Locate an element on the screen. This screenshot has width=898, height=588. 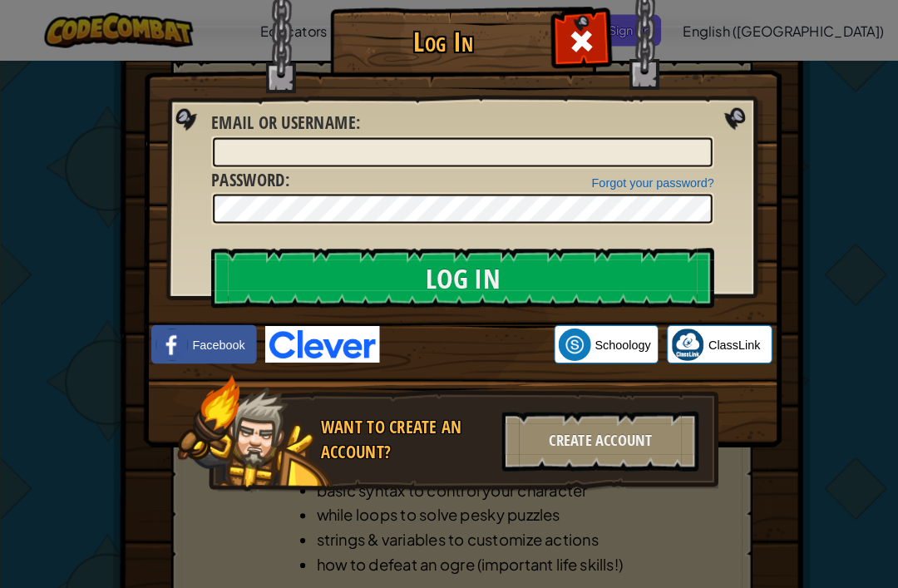
div: Want to create an account? is located at coordinates (395, 428).